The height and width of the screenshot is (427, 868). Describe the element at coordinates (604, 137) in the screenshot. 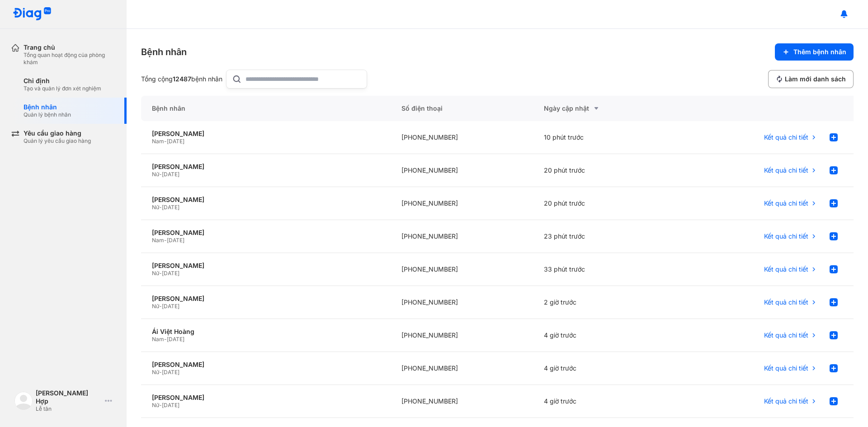

I see `div: 10 phút trước` at that location.